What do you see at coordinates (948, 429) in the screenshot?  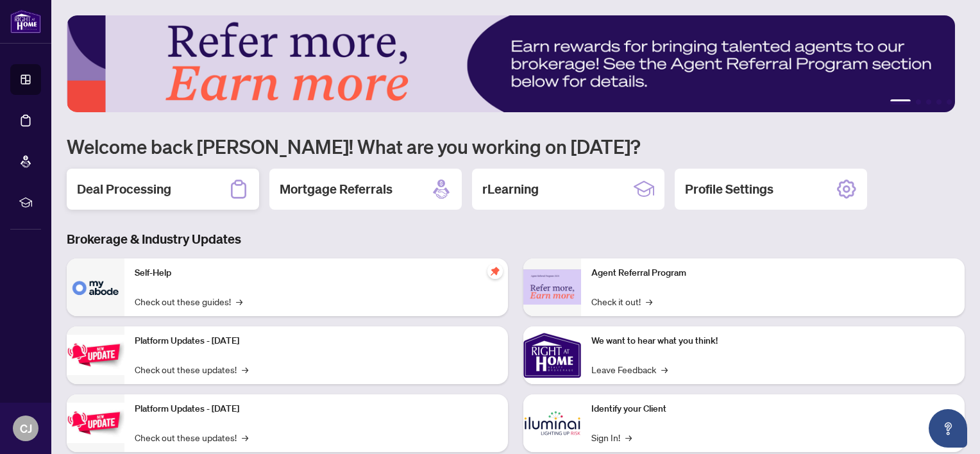 I see `button: Open asap` at bounding box center [948, 429].